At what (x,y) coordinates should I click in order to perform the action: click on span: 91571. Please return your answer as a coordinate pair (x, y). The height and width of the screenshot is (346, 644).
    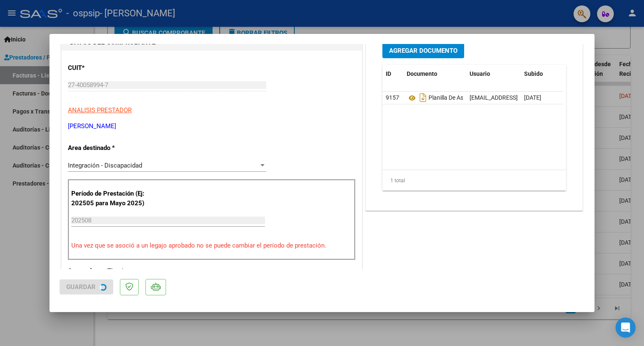
    Looking at the image, I should click on (394, 98).